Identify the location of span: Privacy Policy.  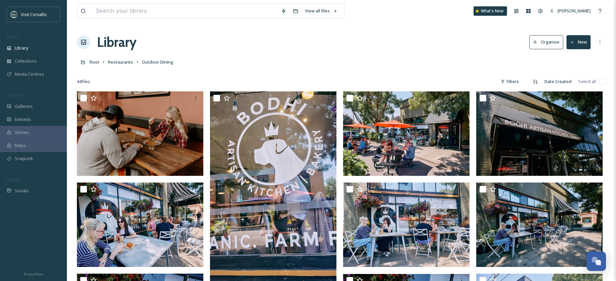
(33, 274).